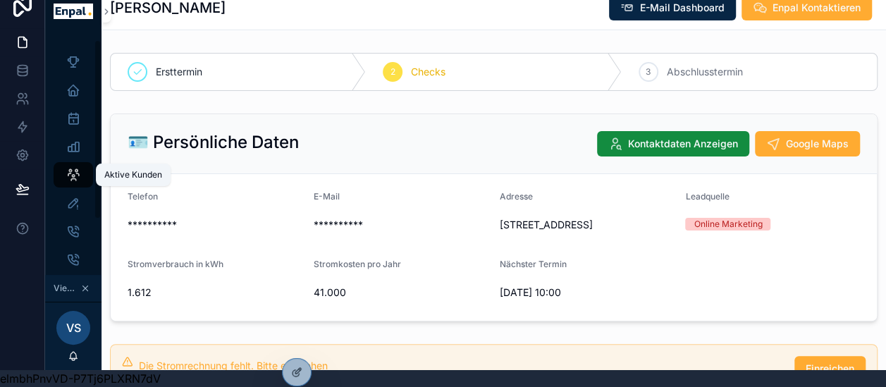  I want to click on span: Adresse, so click(516, 196).